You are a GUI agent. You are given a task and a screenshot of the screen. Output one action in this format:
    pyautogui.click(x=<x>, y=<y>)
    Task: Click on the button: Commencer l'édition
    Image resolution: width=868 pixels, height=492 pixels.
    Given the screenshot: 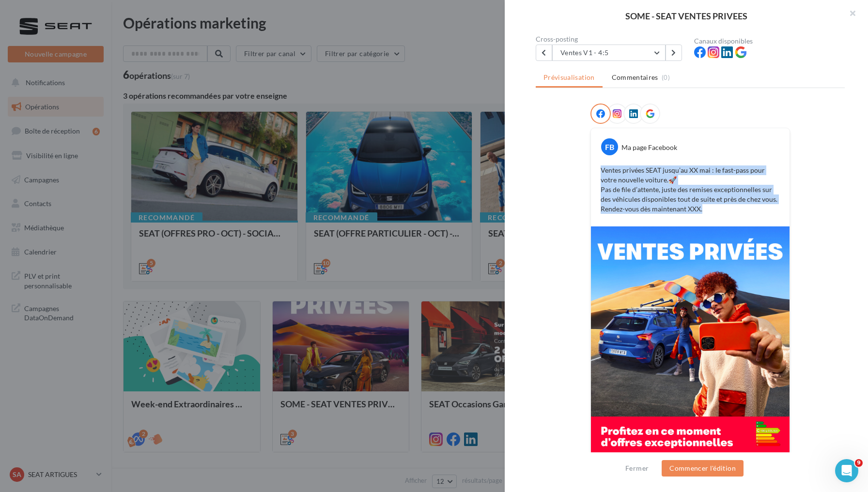 What is the action you would take?
    pyautogui.click(x=702, y=469)
    